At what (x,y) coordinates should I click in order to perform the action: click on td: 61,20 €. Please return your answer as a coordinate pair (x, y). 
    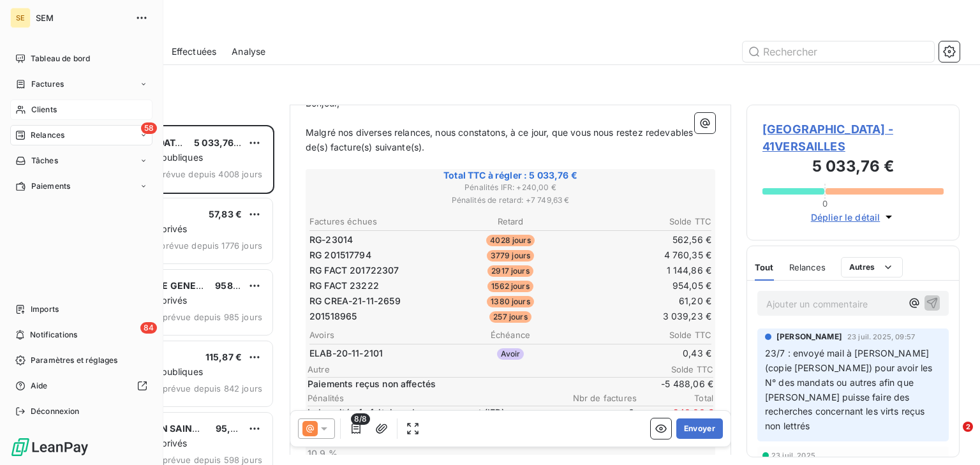
    Looking at the image, I should click on (645, 301).